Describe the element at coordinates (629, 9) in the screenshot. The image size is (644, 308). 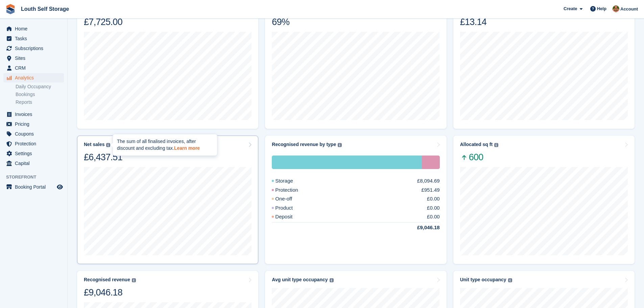
I see `span: Account` at that location.